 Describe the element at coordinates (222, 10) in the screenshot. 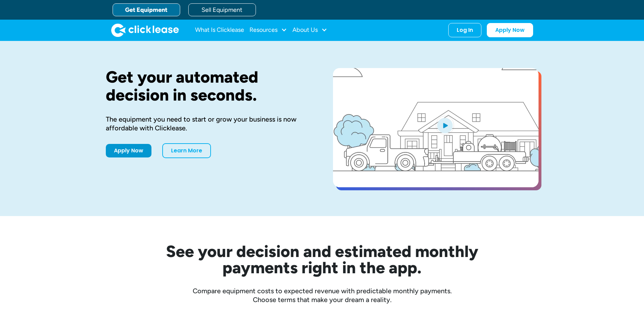

I see `a: Sell Equipment` at that location.